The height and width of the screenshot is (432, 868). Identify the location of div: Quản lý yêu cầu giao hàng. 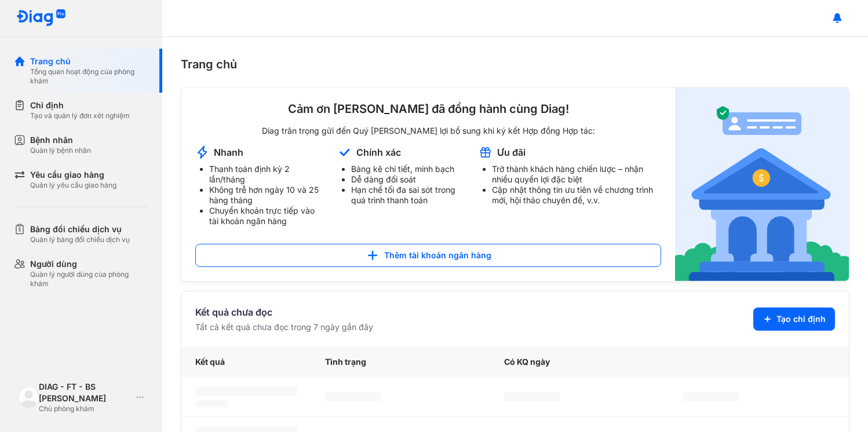
(73, 185).